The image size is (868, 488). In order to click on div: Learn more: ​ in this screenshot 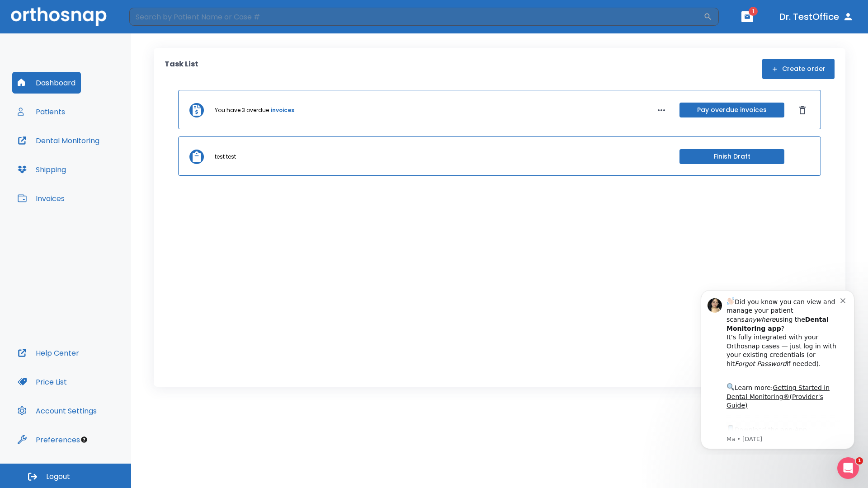, I will do `click(96, 118)`.